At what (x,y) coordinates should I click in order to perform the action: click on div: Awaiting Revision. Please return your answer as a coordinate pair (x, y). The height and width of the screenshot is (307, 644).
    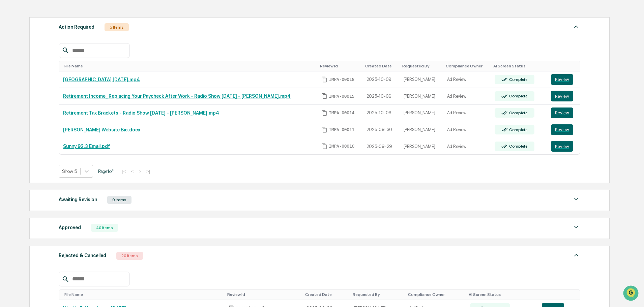
    Looking at the image, I should click on (78, 199).